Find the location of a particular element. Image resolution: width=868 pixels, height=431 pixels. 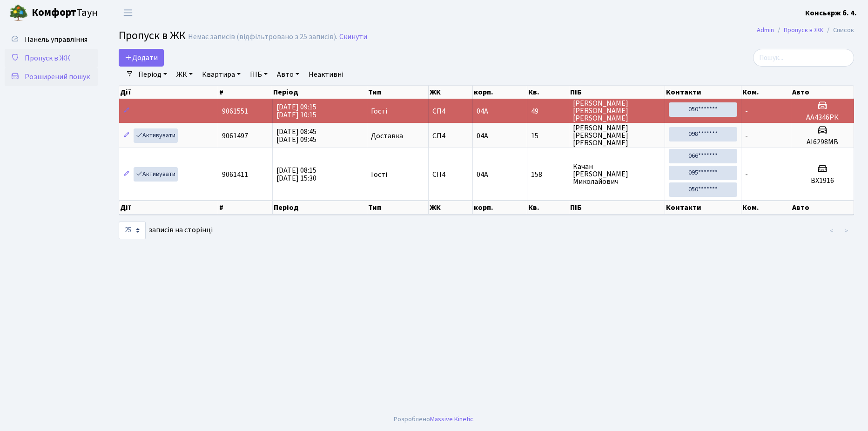

a: Розширений пошук is located at coordinates (51, 77).